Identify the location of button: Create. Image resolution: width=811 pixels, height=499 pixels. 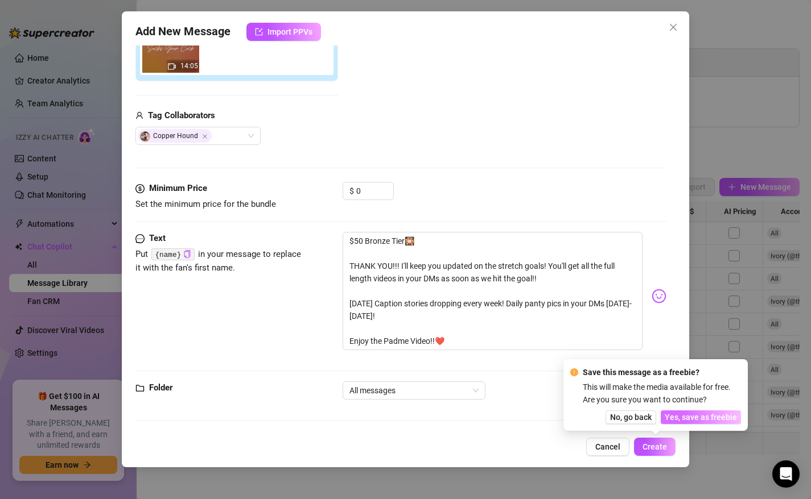
(654, 447).